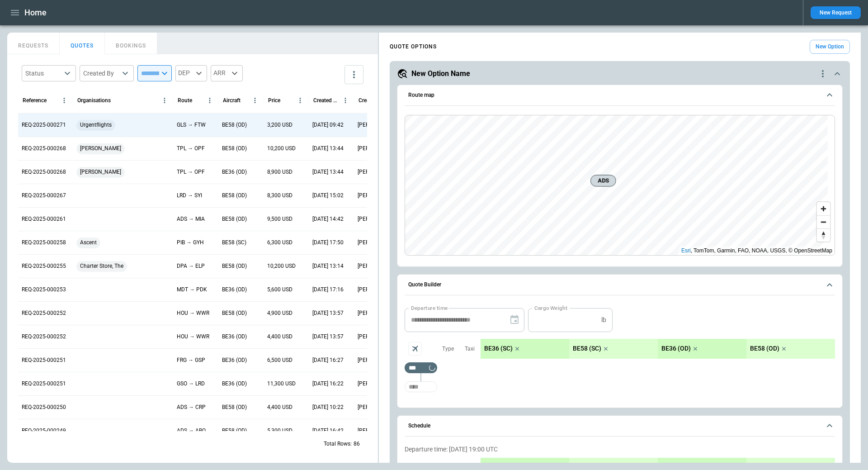  What do you see at coordinates (620, 95) in the screenshot?
I see `button: Route map` at bounding box center [620, 95].